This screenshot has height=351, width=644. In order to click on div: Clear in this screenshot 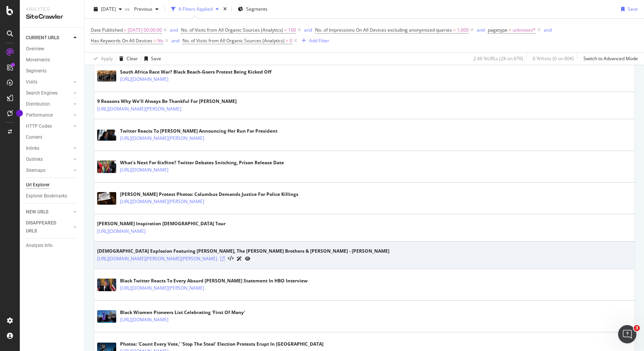, I will do `click(132, 58)`.